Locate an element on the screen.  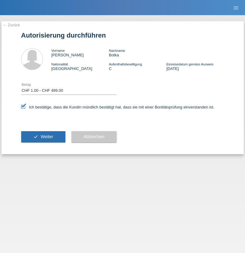
span: Abbrechen is located at coordinates (94, 137).